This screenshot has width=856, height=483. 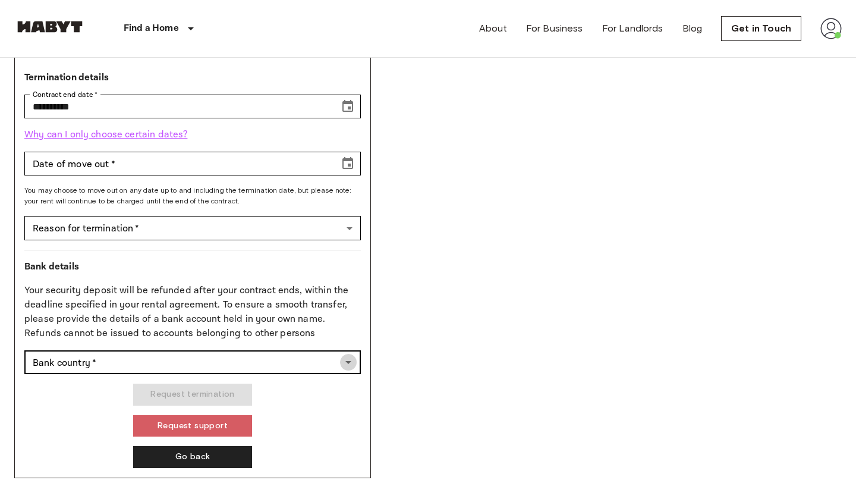 I want to click on span: You may choose to move out on any date up to and including the termination date, but please note:..., so click(x=193, y=196).